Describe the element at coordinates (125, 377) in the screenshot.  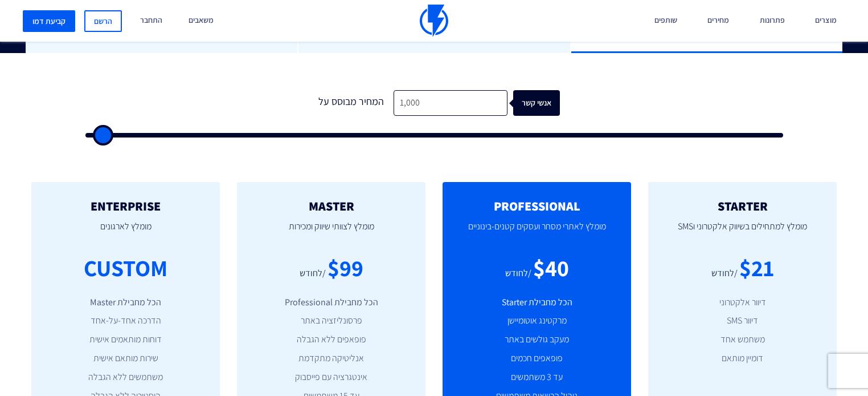
I see `li: משתמשים ללא הגבלה` at that location.